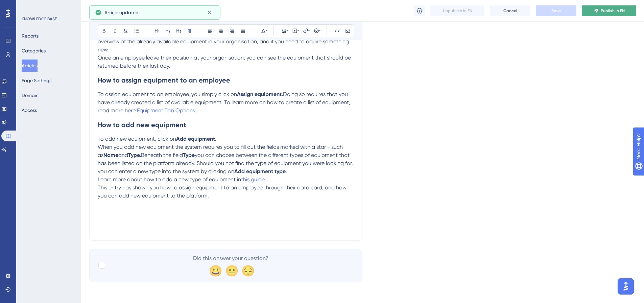  What do you see at coordinates (169, 179) in the screenshot?
I see `span: Learn more about how to add a new type of equipment in` at bounding box center [169, 179].